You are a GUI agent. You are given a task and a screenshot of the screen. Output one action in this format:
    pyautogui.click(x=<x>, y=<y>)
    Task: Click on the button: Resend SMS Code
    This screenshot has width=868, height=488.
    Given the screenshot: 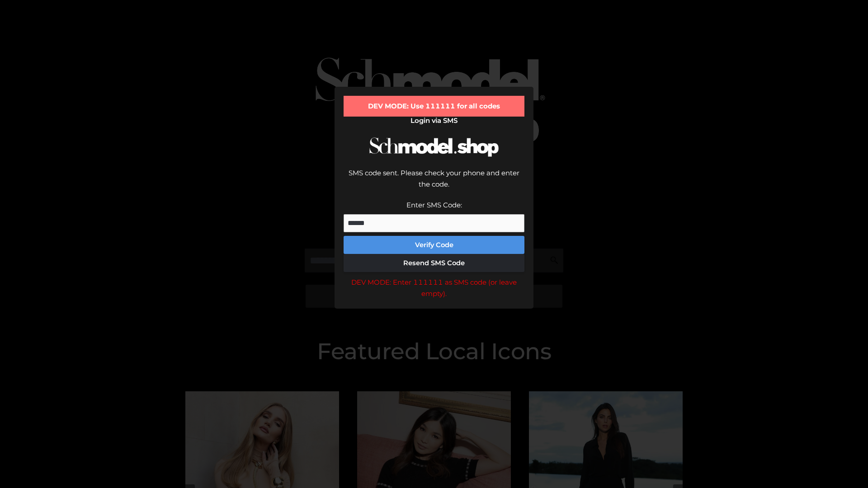 What is the action you would take?
    pyautogui.click(x=434, y=263)
    